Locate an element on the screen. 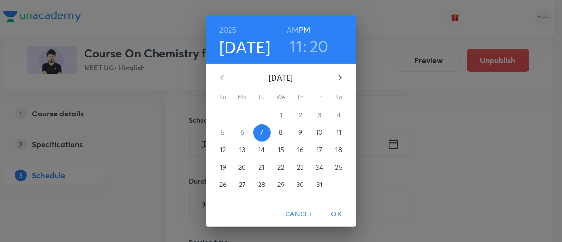 This screenshot has height=242, width=562. span: Sa is located at coordinates (339, 97).